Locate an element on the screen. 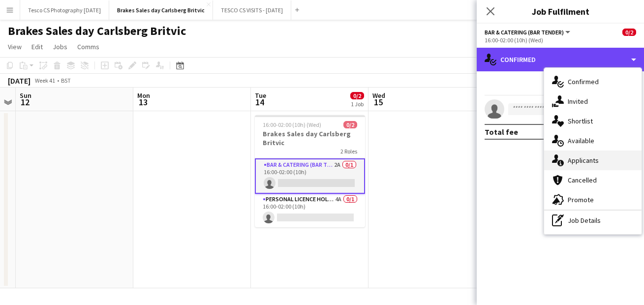 The width and height of the screenshot is (644, 305). span: Confirmed is located at coordinates (583, 82).